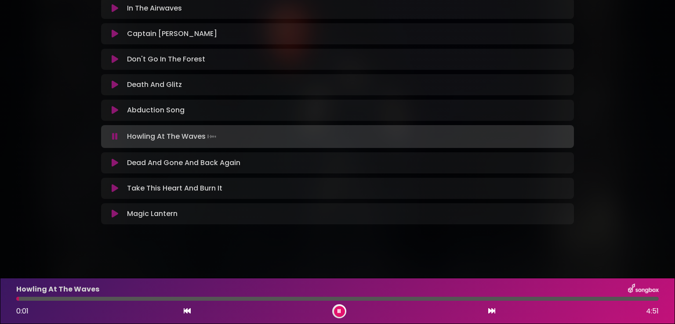  I want to click on p: Take This Heart And Burn It, so click(174, 188).